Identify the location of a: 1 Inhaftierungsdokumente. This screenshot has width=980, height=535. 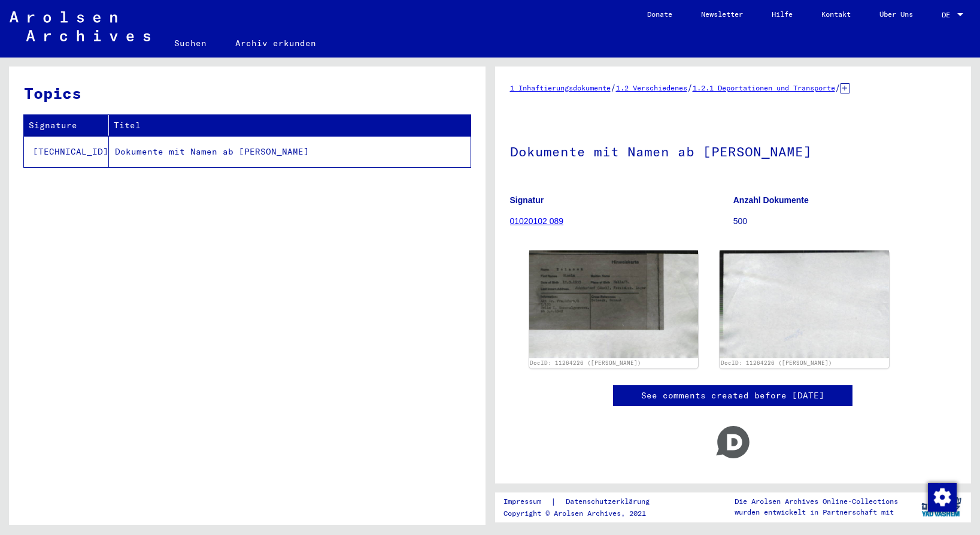
(560, 88).